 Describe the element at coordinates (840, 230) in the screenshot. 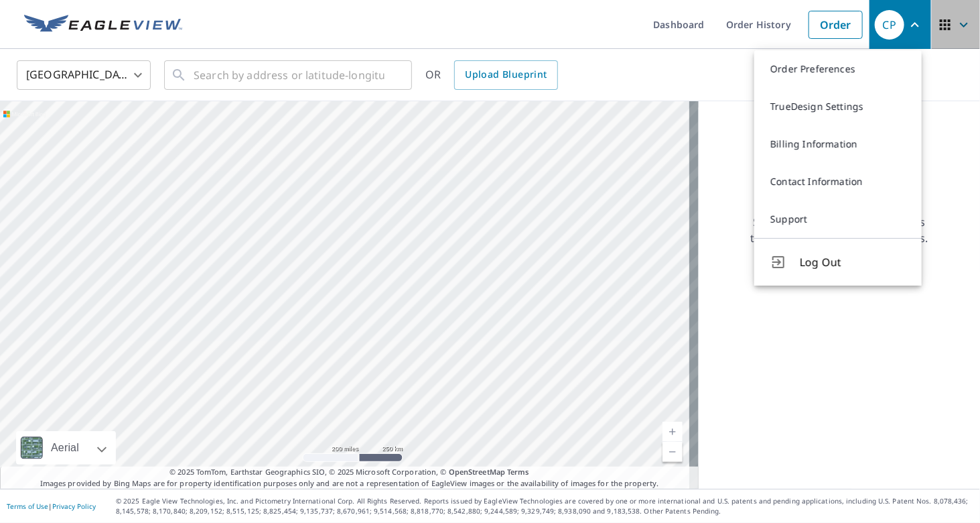

I see `p: Searching for a property address to view a list of available products.` at that location.